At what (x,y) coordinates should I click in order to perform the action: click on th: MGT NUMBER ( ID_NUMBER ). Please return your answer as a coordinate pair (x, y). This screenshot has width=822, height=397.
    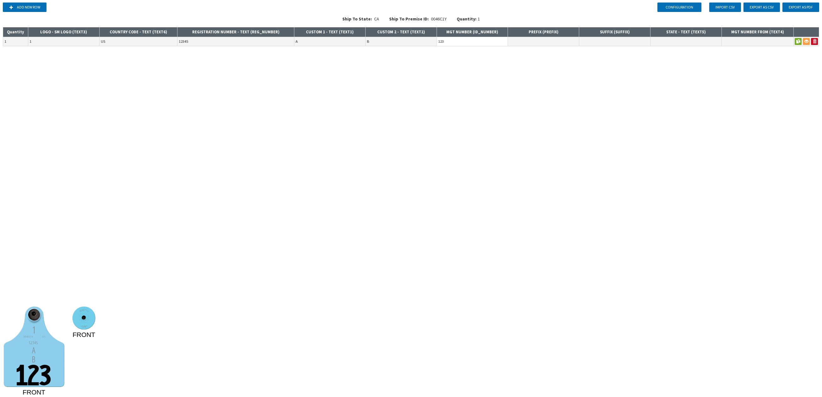
    Looking at the image, I should click on (472, 32).